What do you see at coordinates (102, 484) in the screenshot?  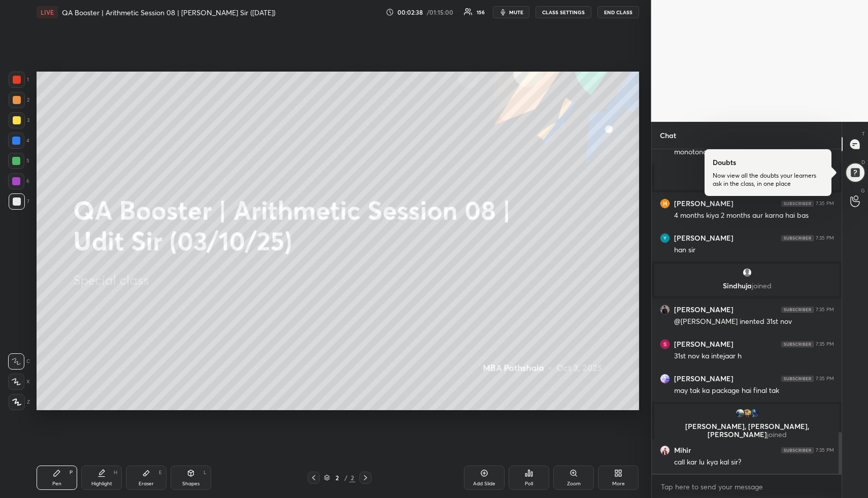 I see `div: Highlight` at bounding box center [102, 484].